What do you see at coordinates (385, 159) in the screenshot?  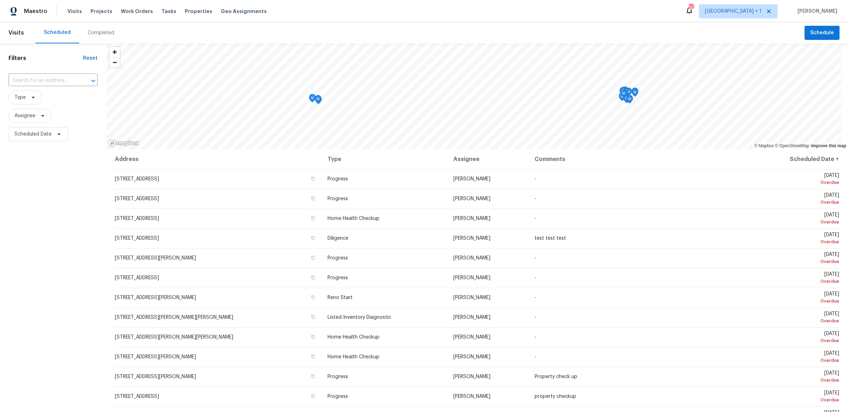 I see `th: Type` at bounding box center [385, 159].